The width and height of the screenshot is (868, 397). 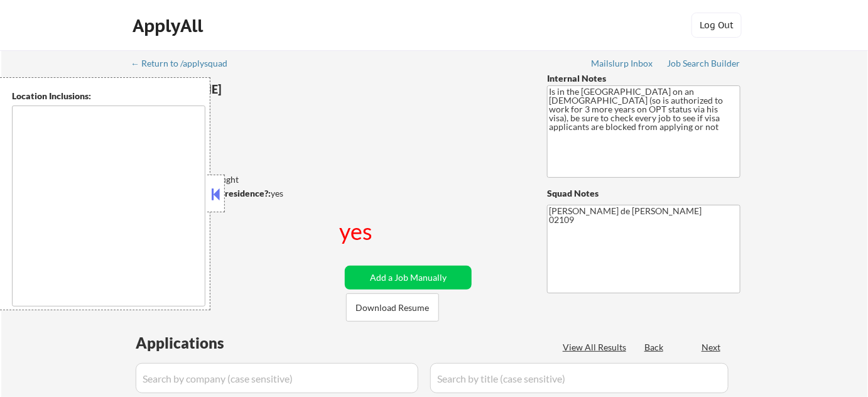 What do you see at coordinates (276, 378) in the screenshot?
I see `input: Search by company (case sensitive)` at bounding box center [276, 378].